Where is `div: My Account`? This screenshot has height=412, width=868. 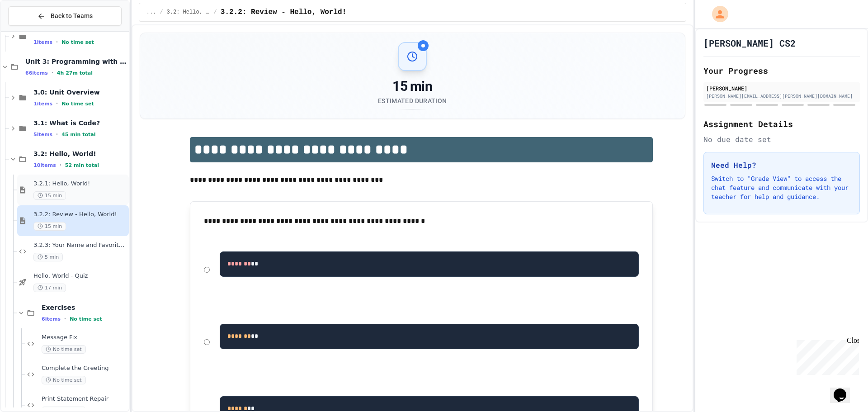
div: My Account is located at coordinates (717, 14).